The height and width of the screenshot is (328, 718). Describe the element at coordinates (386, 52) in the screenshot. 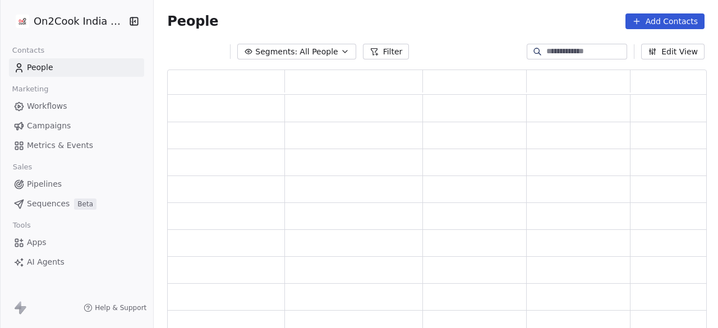

I see `button: Filter` at that location.